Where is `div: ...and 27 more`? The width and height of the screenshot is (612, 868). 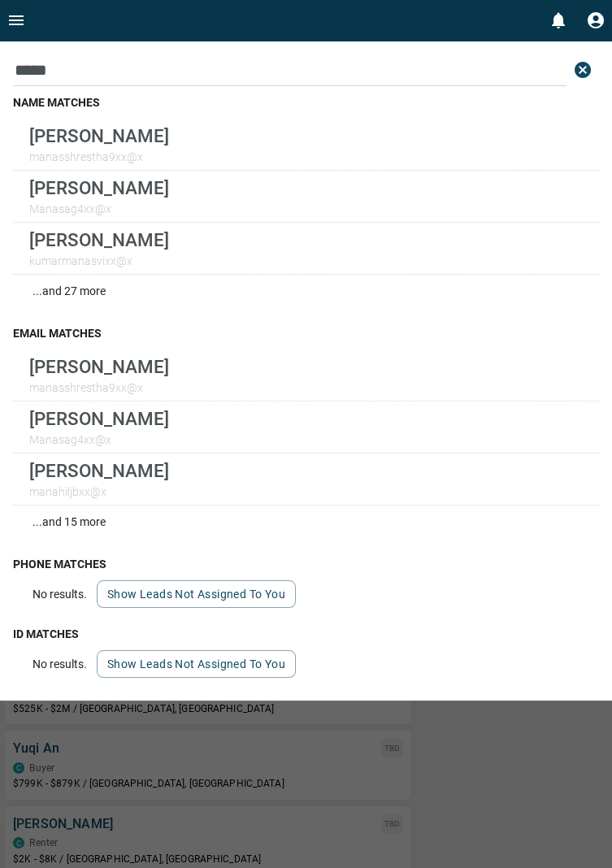 div: ...and 27 more is located at coordinates (306, 291).